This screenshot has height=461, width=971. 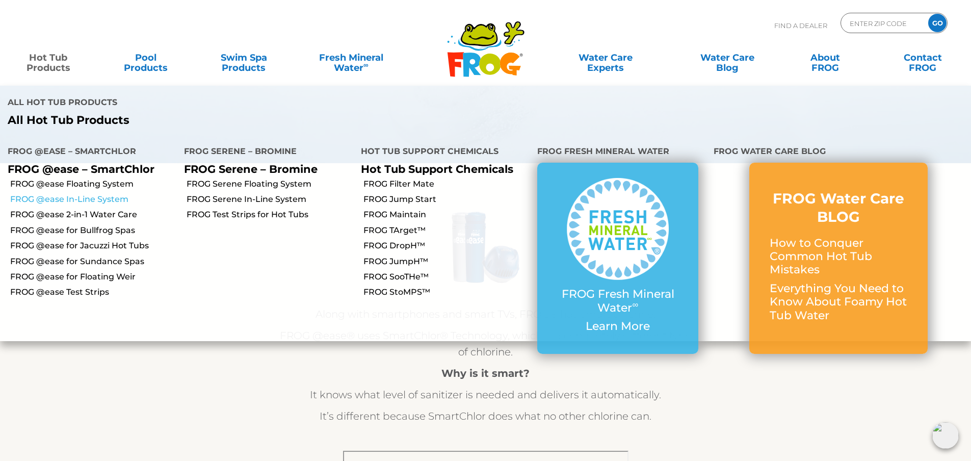 What do you see at coordinates (270, 215) in the screenshot?
I see `a: FROG Test Strips for Hot Tubs` at bounding box center [270, 215].